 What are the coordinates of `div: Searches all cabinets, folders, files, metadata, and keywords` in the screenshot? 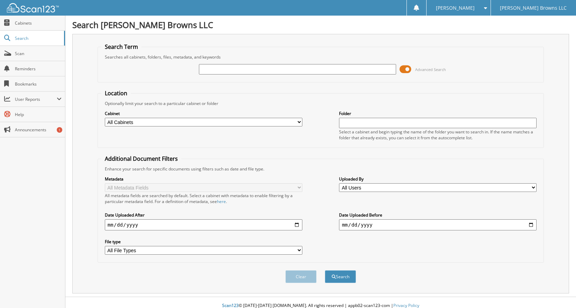 It's located at (321, 57).